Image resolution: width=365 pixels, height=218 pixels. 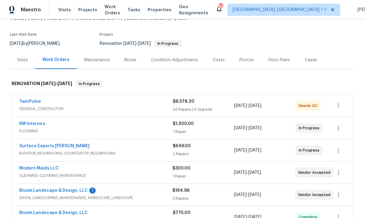 I want to click on a: TwinPulse, so click(x=30, y=102).